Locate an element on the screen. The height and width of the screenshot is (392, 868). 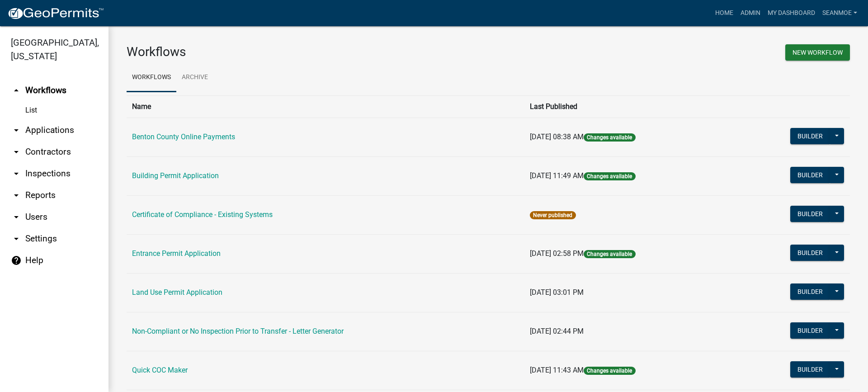
a: My Dashboard is located at coordinates (791, 13).